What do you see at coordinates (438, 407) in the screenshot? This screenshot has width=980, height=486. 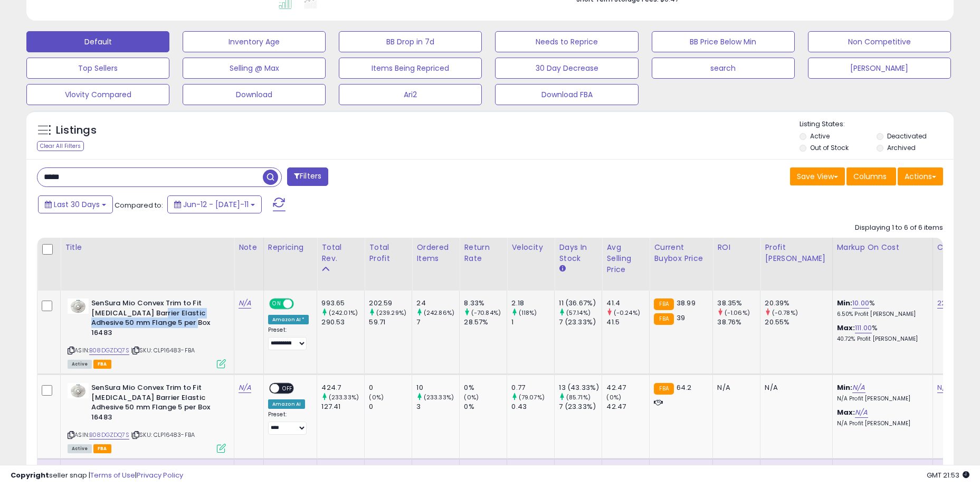 I see `div: 3` at bounding box center [438, 407].